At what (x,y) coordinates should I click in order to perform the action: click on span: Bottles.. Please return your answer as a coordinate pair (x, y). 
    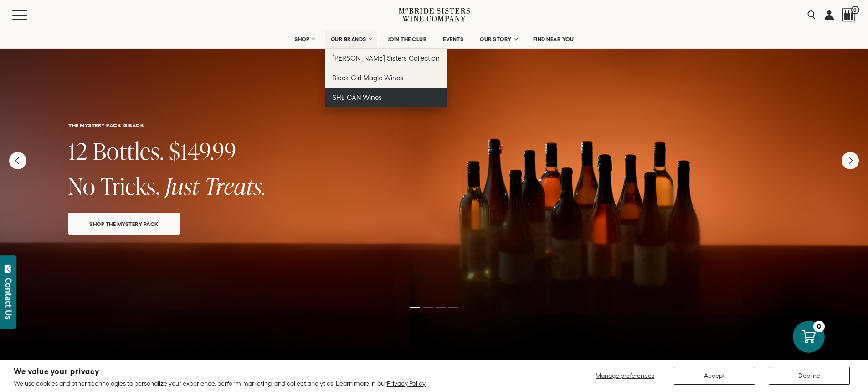
    Looking at the image, I should click on (128, 150).